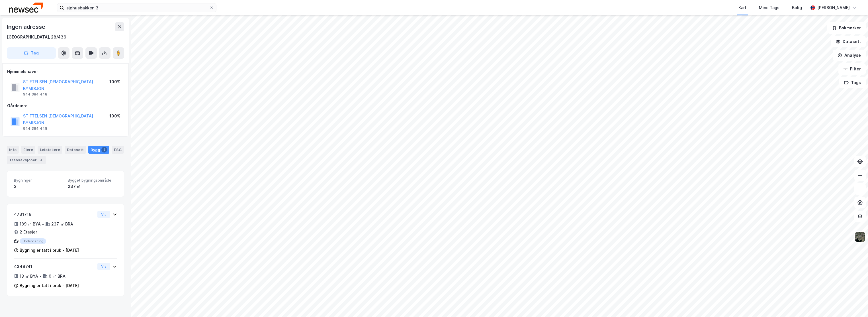  What do you see at coordinates (93, 187) in the screenshot?
I see `div: 237 ㎡` at bounding box center [93, 187].